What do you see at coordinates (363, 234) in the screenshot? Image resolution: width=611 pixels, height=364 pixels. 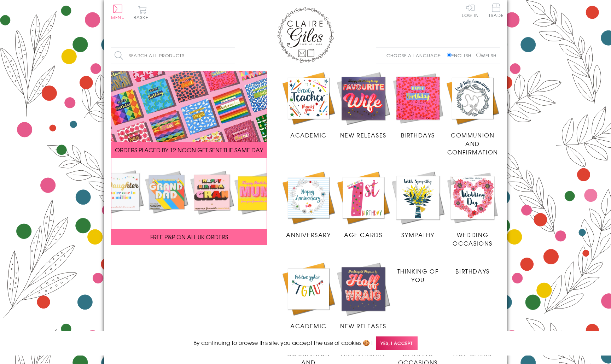 I see `span: Age Cards` at bounding box center [363, 234].